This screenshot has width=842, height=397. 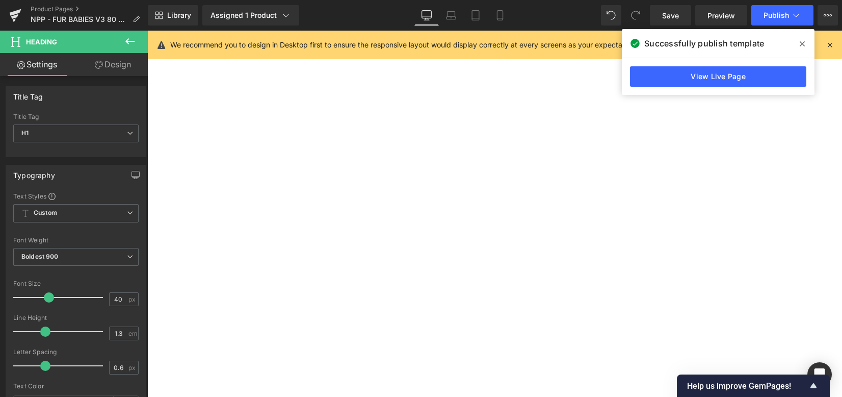 I want to click on a: View Live Page, so click(x=719, y=76).